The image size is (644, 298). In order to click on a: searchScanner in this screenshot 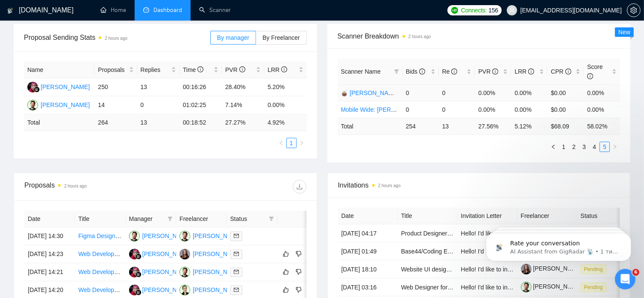, I will do `click(215, 10)`.